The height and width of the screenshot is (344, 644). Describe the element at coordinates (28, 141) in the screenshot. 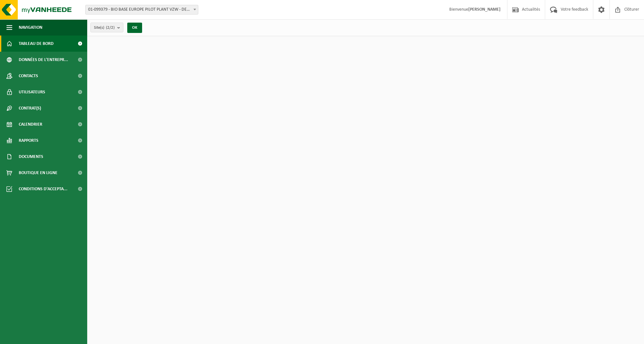

I see `span: Rapports` at that location.